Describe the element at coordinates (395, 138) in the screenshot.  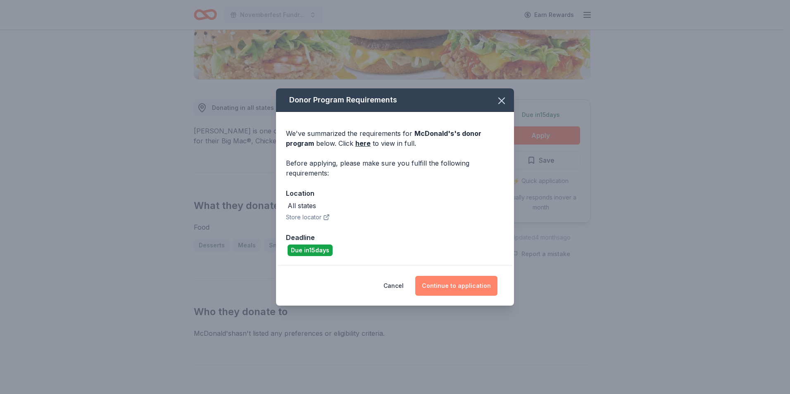
I see `div: We've summarized the requirements for below. Click to view in full.` at that location.